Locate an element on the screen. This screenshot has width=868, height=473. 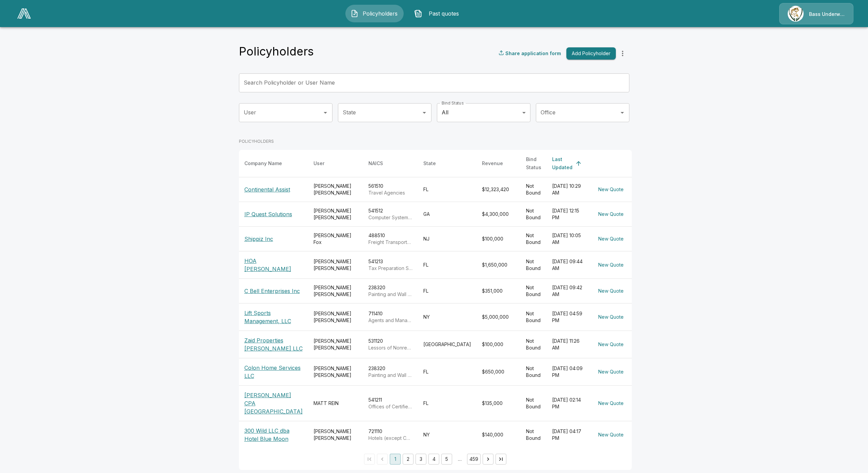
button: more is located at coordinates (623, 53).